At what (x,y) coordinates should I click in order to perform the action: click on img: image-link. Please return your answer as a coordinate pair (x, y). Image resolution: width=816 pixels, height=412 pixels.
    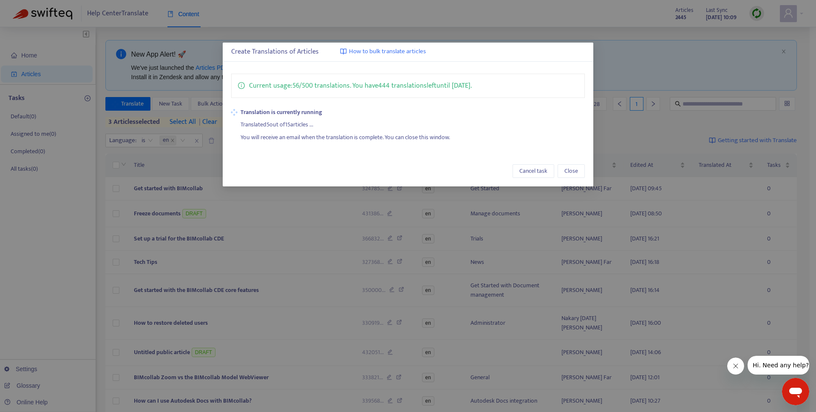
    Looking at the image, I should click on (344, 51).